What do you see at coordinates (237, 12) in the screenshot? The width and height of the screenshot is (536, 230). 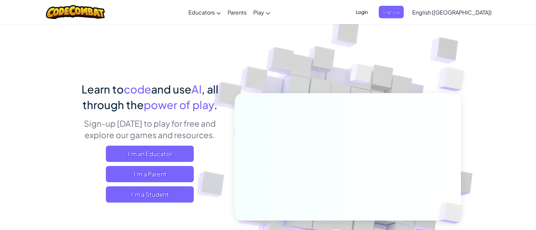 I see `a: Parents` at bounding box center [237, 12].